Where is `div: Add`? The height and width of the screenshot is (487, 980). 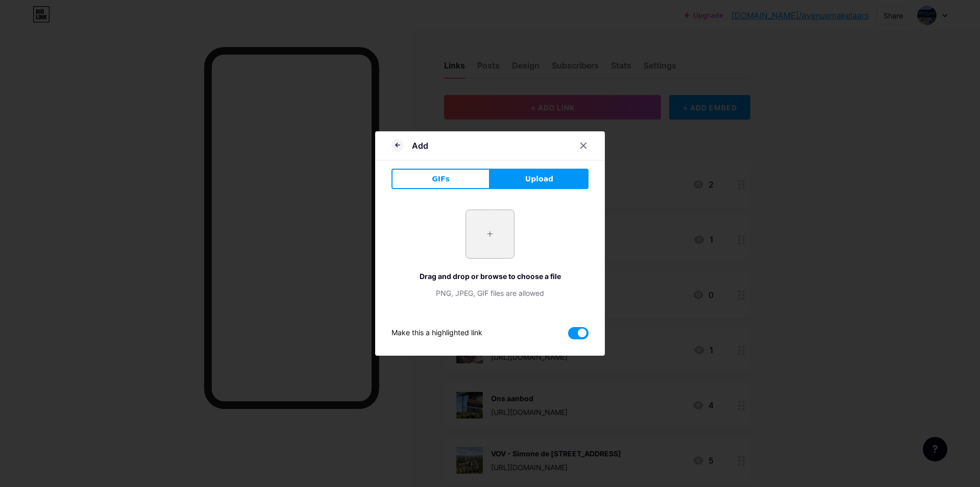 div: Add is located at coordinates (420, 145).